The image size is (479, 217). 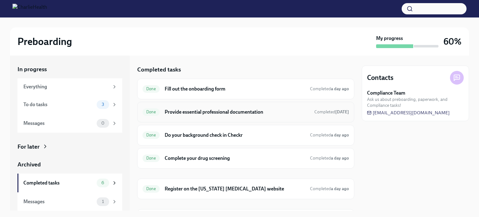 I want to click on strong: My progress, so click(x=390, y=38).